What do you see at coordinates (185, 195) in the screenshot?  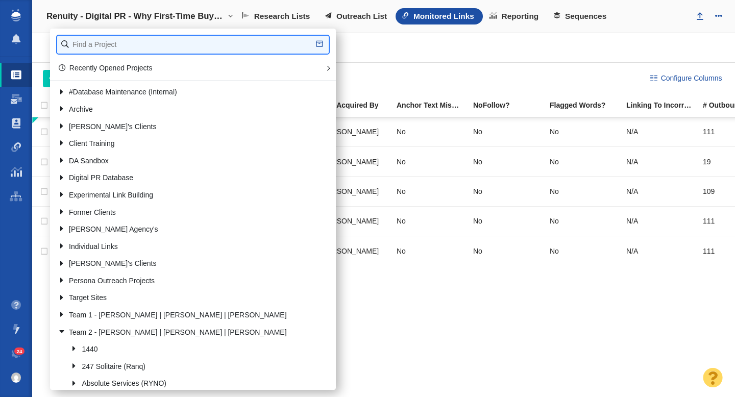 I see `a: Experimental Link Building` at bounding box center [185, 195].